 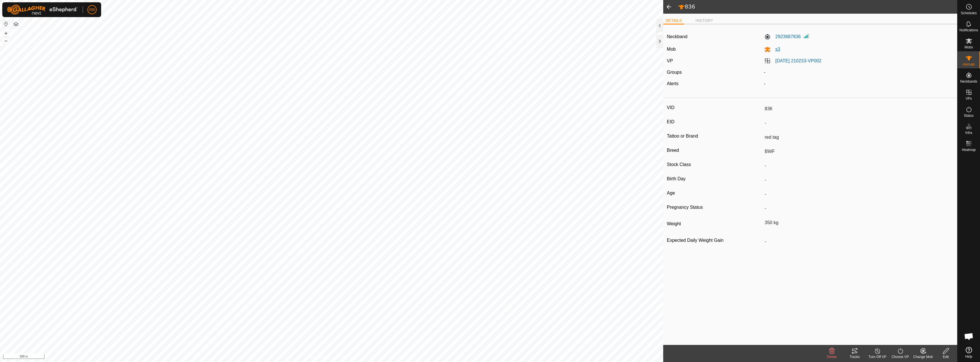 What do you see at coordinates (714, 108) in the screenshot?
I see `label: VID` at bounding box center [714, 108].